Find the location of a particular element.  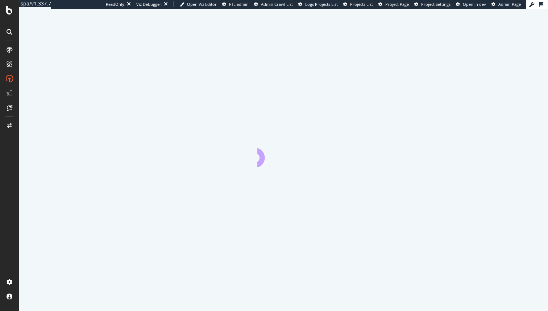

span: FTL admin is located at coordinates (239, 4).